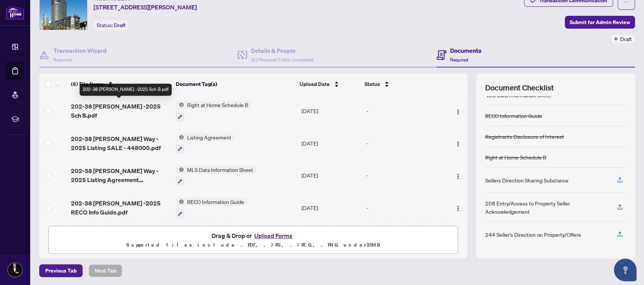 The image size is (644, 285). I want to click on img: Profile Icon, so click(15, 270).